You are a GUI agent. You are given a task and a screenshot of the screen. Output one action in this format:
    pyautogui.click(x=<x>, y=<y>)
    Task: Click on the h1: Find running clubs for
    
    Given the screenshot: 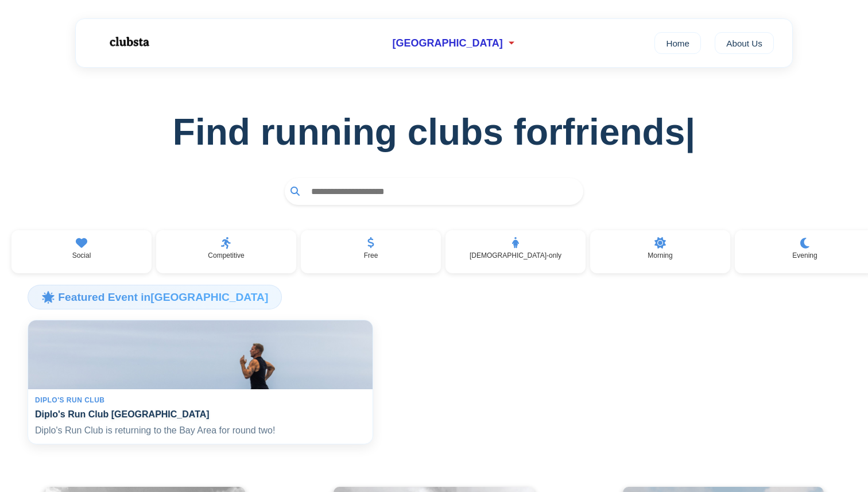 What is the action you would take?
    pyautogui.click(x=434, y=132)
    